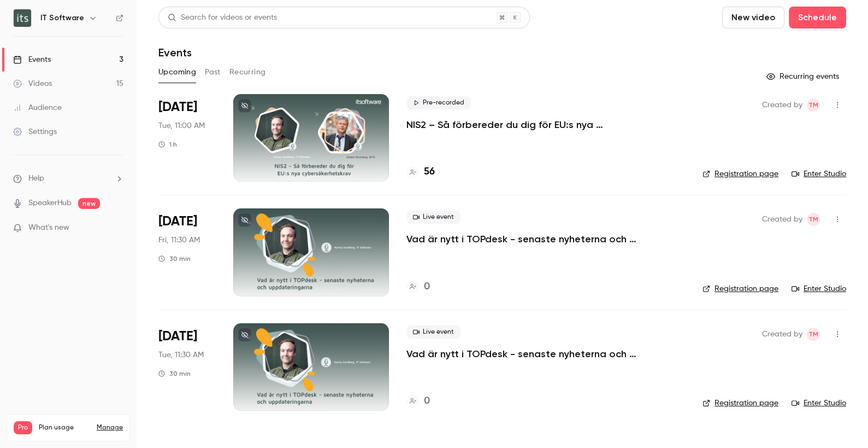 This screenshot has width=868, height=448. I want to click on span: Fri, 11:30 AM, so click(179, 240).